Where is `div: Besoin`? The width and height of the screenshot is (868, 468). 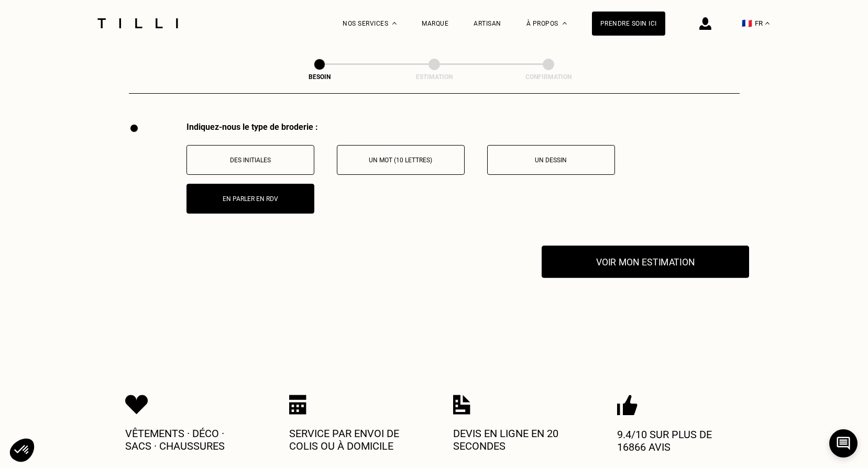 div: Besoin is located at coordinates (320, 77).